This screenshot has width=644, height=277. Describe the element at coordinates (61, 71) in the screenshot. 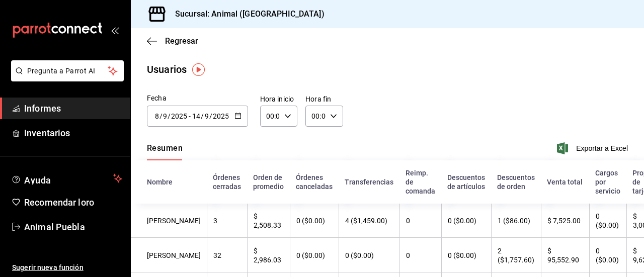

I see `font: Pregunta a Parrot AI` at that location.